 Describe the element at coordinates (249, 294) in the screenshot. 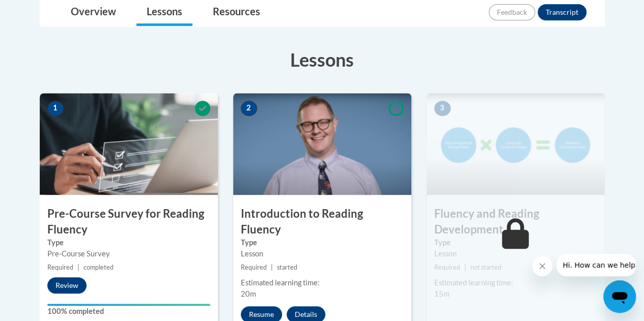

I see `span: 20m` at that location.